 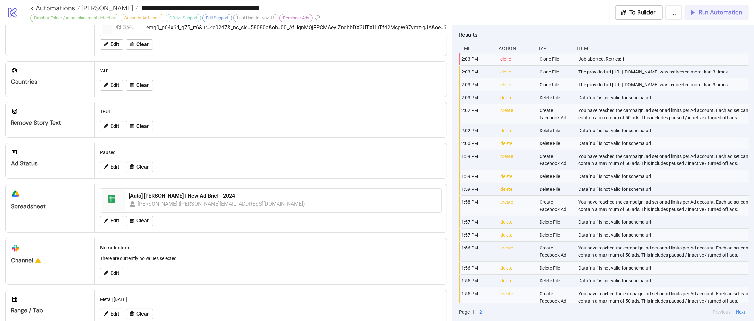 I want to click on h2: No selection, so click(x=271, y=248).